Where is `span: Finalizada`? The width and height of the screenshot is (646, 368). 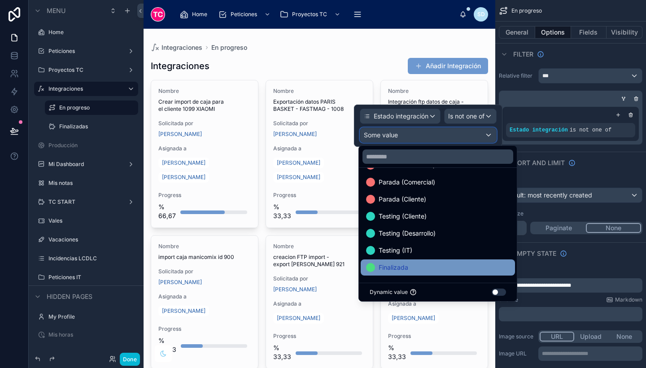 span: Finalizada is located at coordinates (393, 267).